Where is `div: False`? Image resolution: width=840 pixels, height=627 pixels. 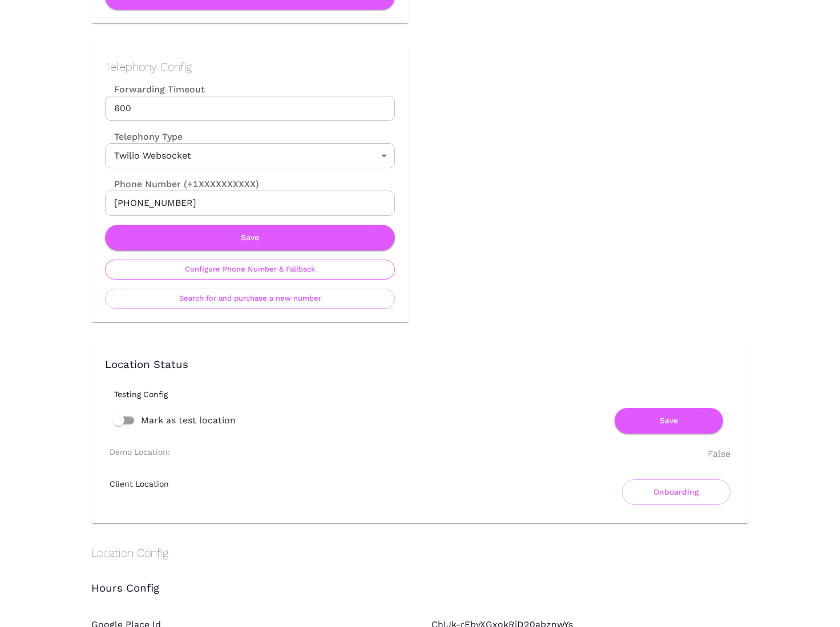
div: False is located at coordinates (719, 454).